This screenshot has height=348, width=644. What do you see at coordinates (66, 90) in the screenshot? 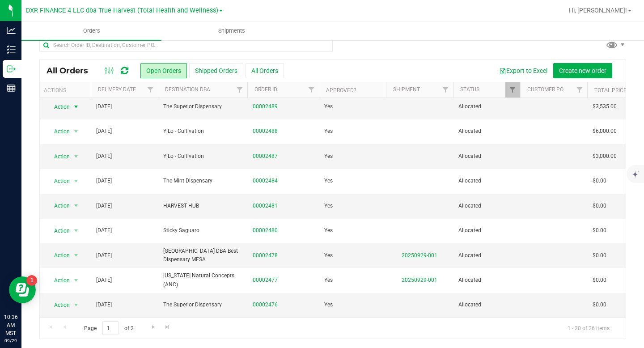
I see `div: Actions` at bounding box center [66, 90].